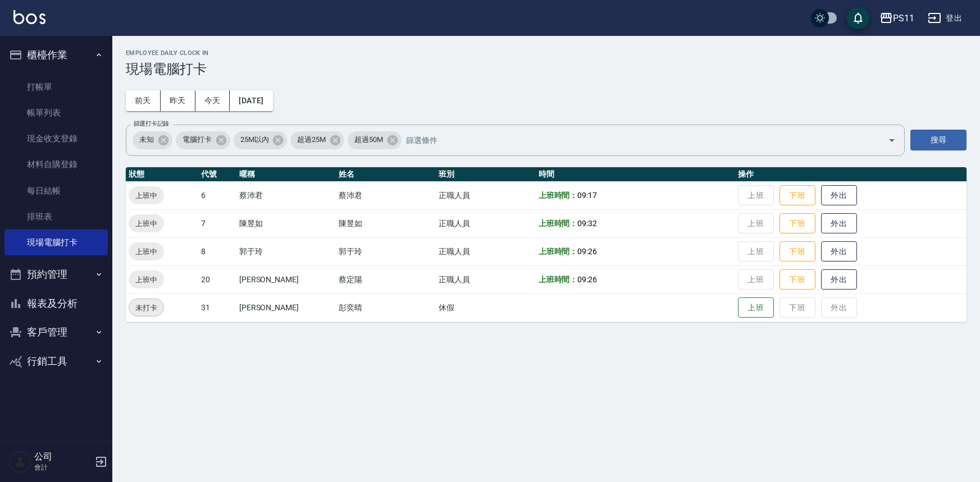 The image size is (980, 482). Describe the element at coordinates (904, 18) in the screenshot. I see `div: PS11` at that location.